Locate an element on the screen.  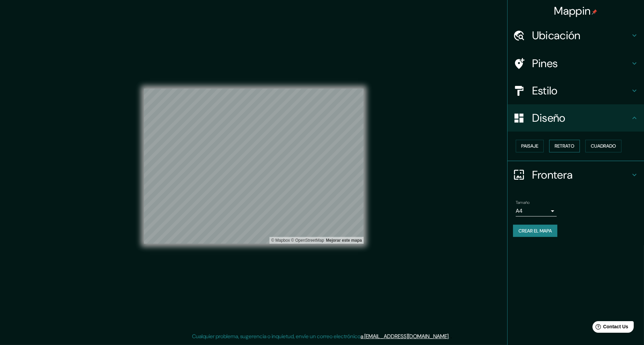
div: Ubicación is located at coordinates (575, 35).